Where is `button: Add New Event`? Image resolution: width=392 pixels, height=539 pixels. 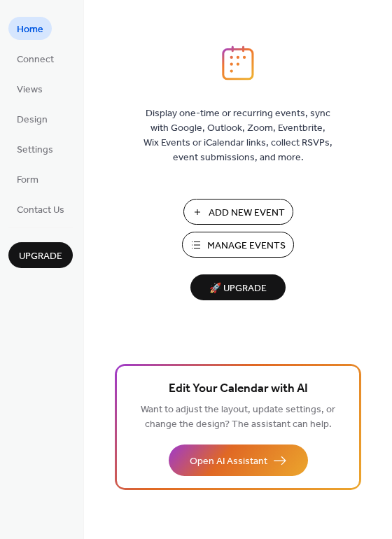
button: Add New Event is located at coordinates (238, 211).